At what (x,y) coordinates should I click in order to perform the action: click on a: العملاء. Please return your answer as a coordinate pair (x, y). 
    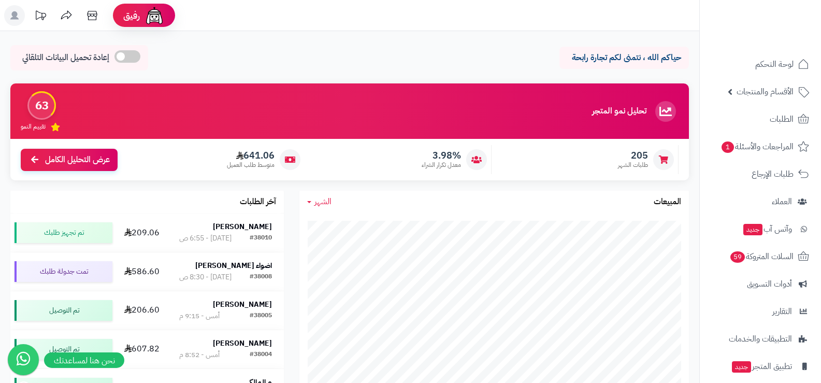
    Looking at the image, I should click on (760, 201).